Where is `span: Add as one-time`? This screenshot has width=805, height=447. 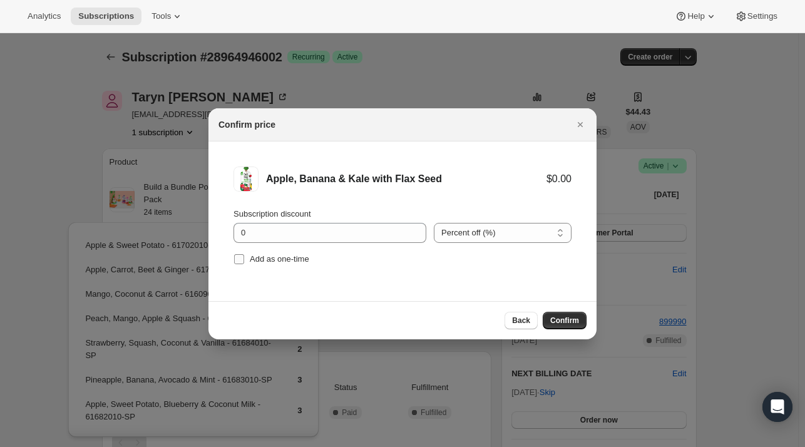 span: Add as one-time is located at coordinates (279, 258).